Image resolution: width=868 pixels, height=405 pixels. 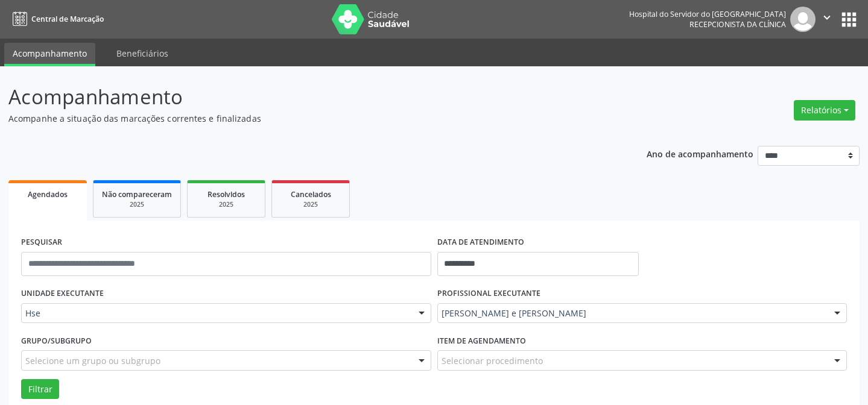 What do you see at coordinates (93, 361) in the screenshot?
I see `span: Selecione um grupo ou subgrupo` at bounding box center [93, 361].